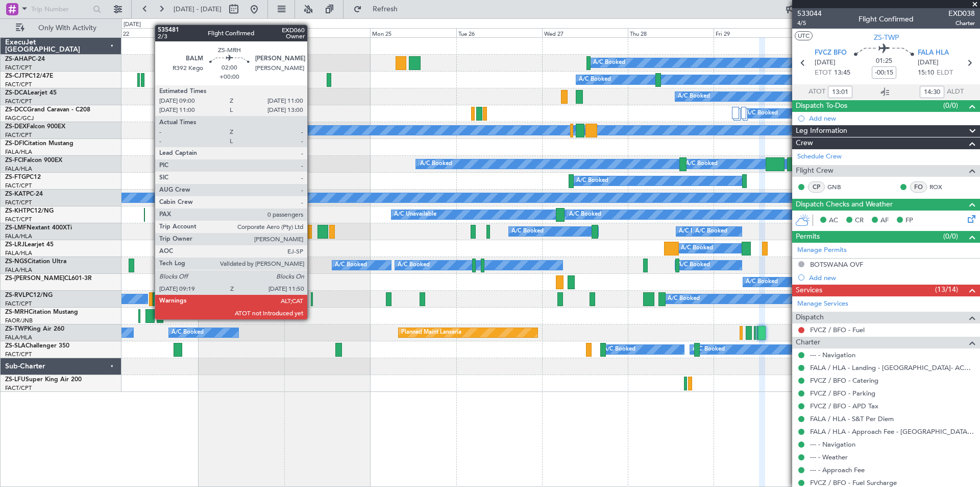 The height and width of the screenshot is (487, 980). What do you see at coordinates (500, 33) in the screenshot?
I see `div: Tue 26` at bounding box center [500, 33].